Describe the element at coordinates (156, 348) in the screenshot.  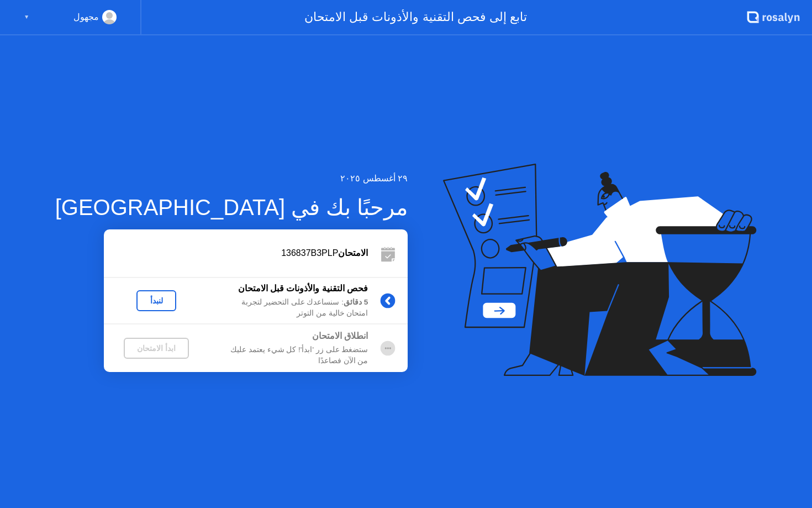
I see `div: ابدأ الامتحان` at that location.